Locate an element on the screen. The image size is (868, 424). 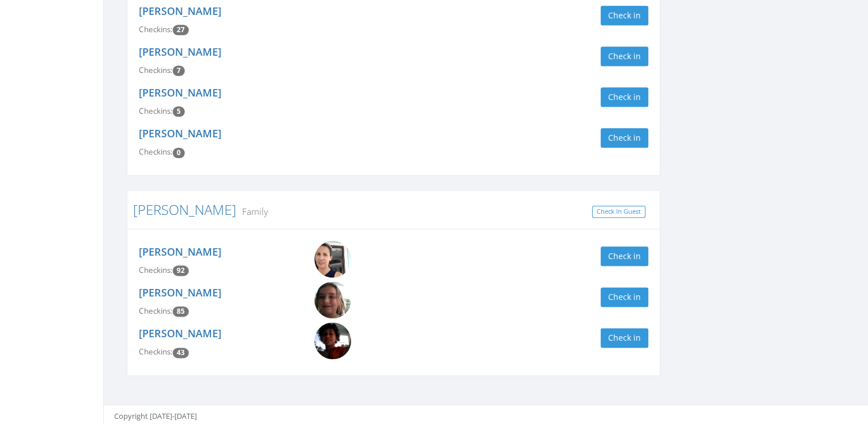
img: Kristen_Woodard.png is located at coordinates (332, 259).